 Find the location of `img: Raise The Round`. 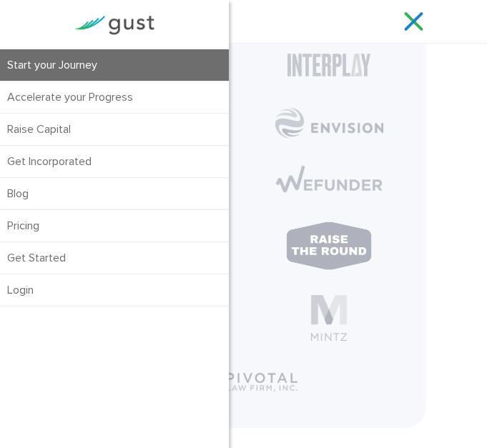

img: Raise The Round is located at coordinates (329, 245).